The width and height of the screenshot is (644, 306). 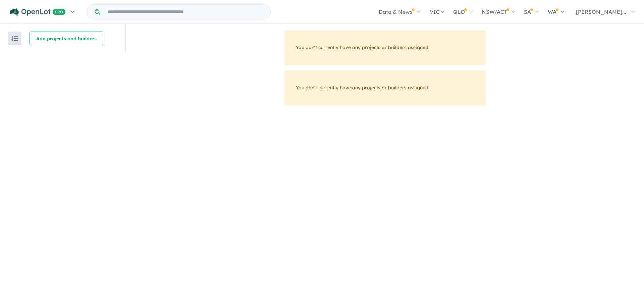 What do you see at coordinates (15, 38) in the screenshot?
I see `img: sort.svg` at bounding box center [15, 38].